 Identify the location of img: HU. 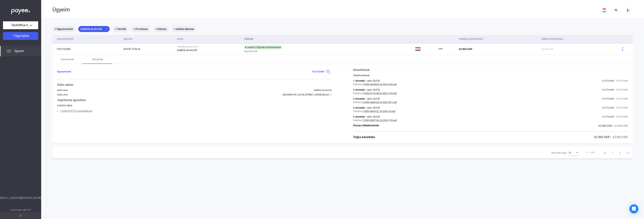
(604, 10).